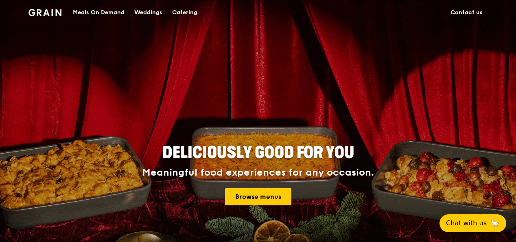 The height and width of the screenshot is (242, 516). What do you see at coordinates (185, 13) in the screenshot?
I see `a: Catering` at bounding box center [185, 13].